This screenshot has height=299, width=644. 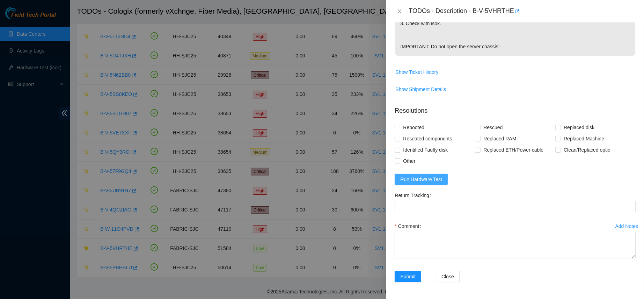 What do you see at coordinates (627, 226) in the screenshot?
I see `button: Add Notes` at bounding box center [627, 226].